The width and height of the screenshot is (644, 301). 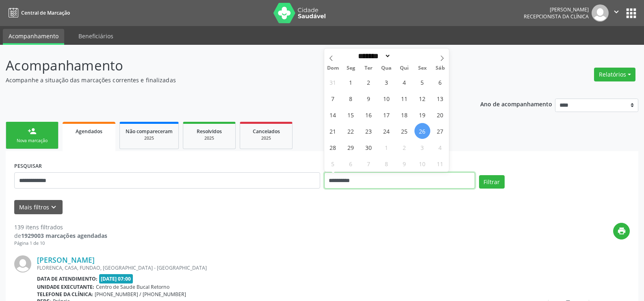 What do you see at coordinates (422, 131) in the screenshot?
I see `span: Setembro 26, 2025` at bounding box center [422, 131].